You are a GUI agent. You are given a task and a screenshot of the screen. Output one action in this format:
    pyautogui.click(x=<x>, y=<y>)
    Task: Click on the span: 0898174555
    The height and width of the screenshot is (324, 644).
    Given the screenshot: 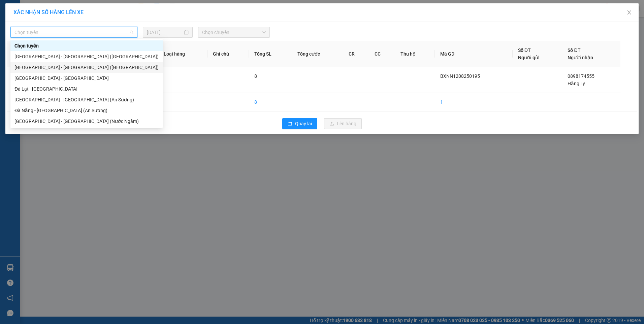 What is the action you would take?
    pyautogui.click(x=581, y=76)
    